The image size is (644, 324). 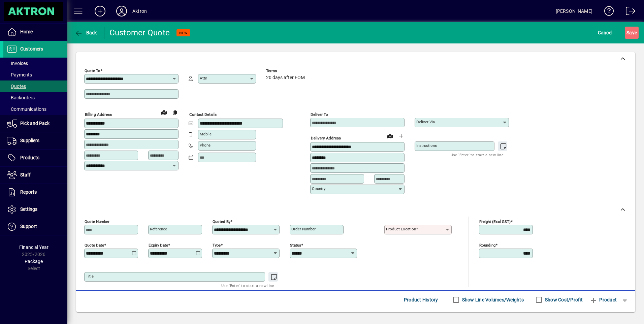 What do you see at coordinates (628, 12) in the screenshot?
I see `a: Logout` at bounding box center [628, 12].